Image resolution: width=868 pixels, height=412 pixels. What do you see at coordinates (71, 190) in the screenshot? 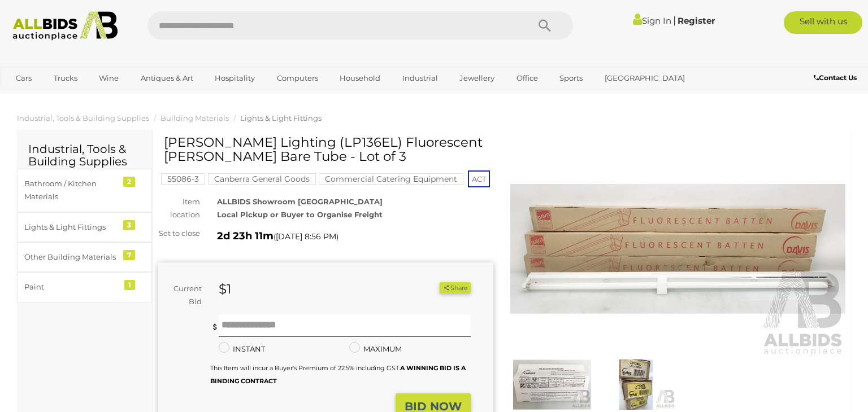
I see `div: Bathroom / Kitchen Materials` at bounding box center [71, 190].